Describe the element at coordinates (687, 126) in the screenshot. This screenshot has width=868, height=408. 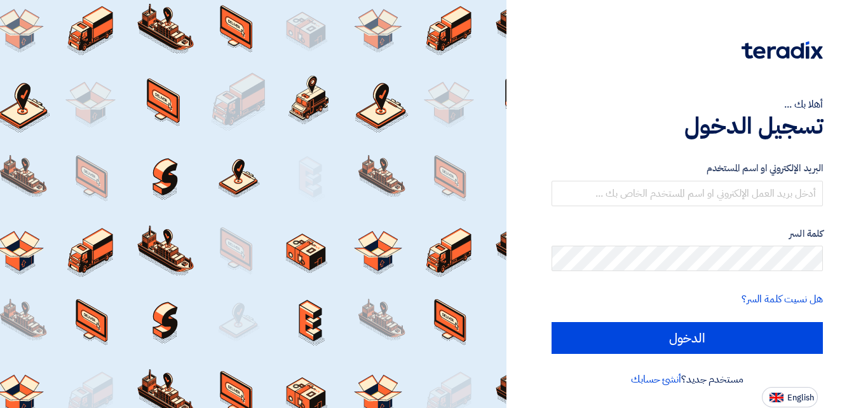
I see `h1: تسجيل الدخول` at that location.